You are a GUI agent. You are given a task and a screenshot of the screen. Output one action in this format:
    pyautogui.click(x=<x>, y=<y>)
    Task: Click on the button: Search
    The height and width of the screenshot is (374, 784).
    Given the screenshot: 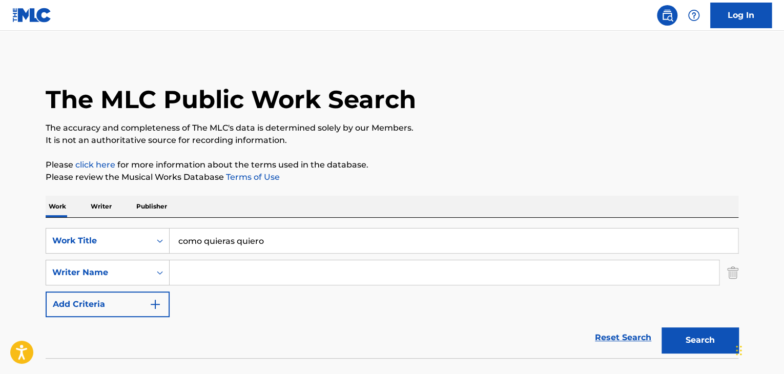 What is the action you would take?
    pyautogui.click(x=700, y=340)
    